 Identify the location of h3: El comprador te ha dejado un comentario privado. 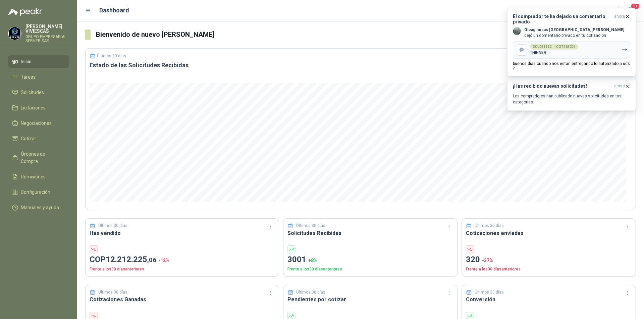
(562, 19).